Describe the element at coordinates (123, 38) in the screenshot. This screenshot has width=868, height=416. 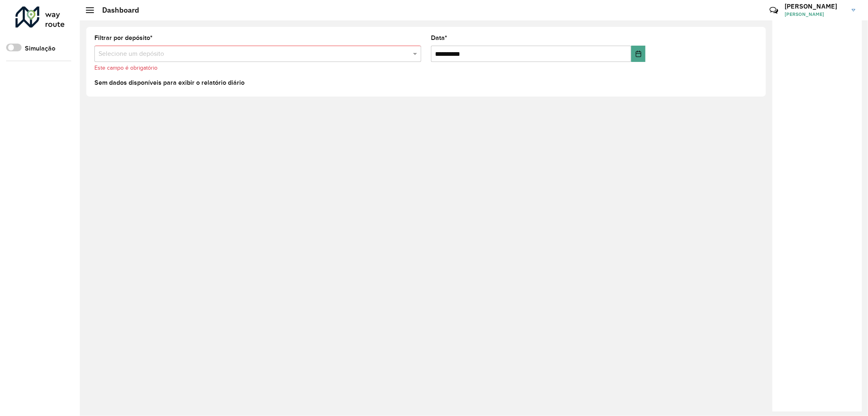
I see `label: Filtrar por depósito` at that location.